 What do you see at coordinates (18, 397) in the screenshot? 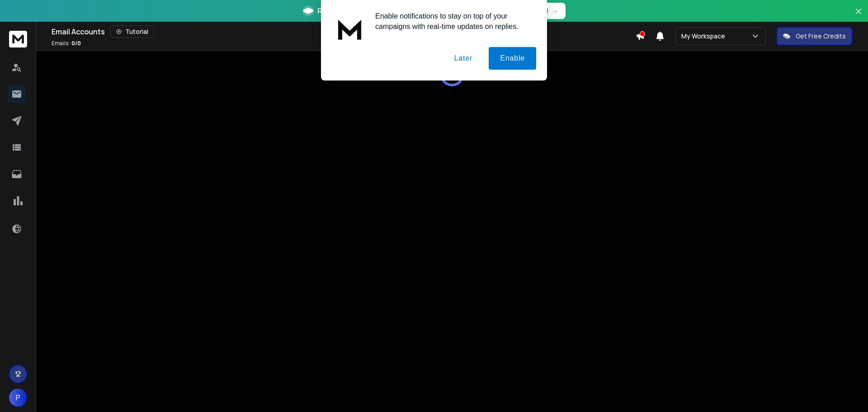
I see `span: P` at bounding box center [18, 397].